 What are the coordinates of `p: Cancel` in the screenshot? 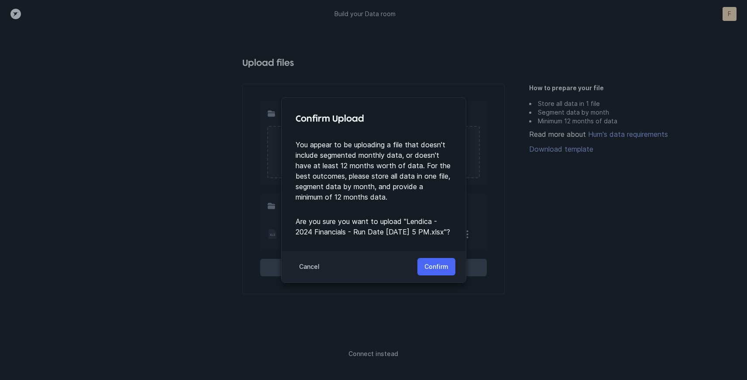 It's located at (309, 267).